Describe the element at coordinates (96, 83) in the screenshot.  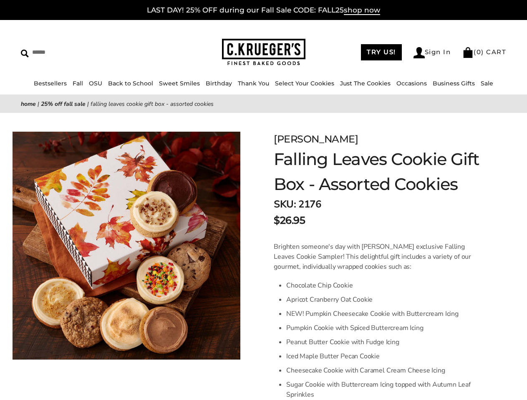
I see `a: OSU` at that location.